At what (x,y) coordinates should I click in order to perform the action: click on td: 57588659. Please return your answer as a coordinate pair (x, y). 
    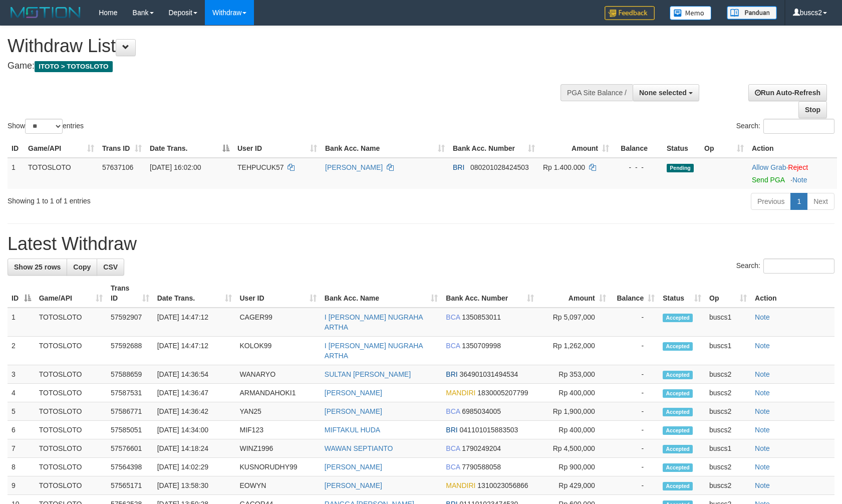
    Looking at the image, I should click on (130, 374).